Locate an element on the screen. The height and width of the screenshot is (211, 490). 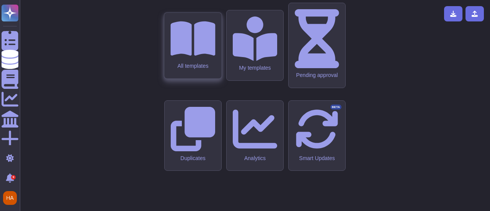
img: user is located at coordinates (10, 198).